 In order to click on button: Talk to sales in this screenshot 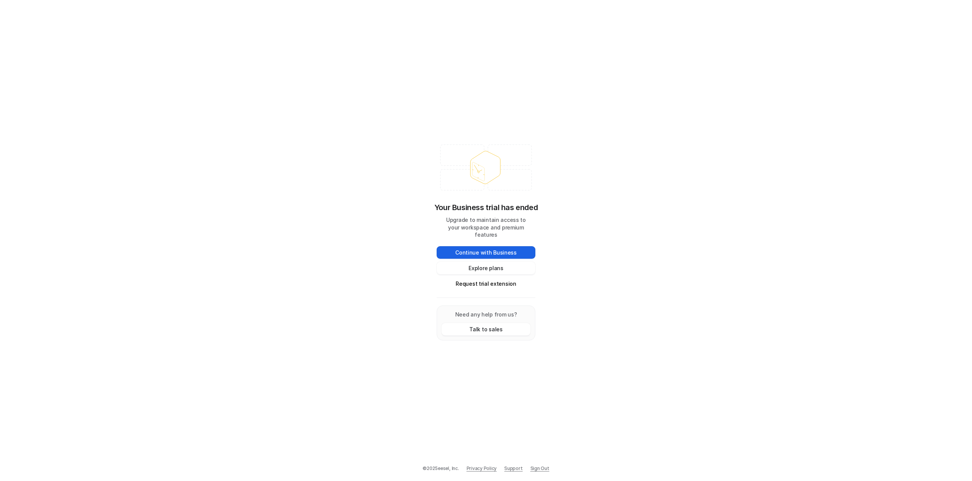, I will do `click(486, 329)`.